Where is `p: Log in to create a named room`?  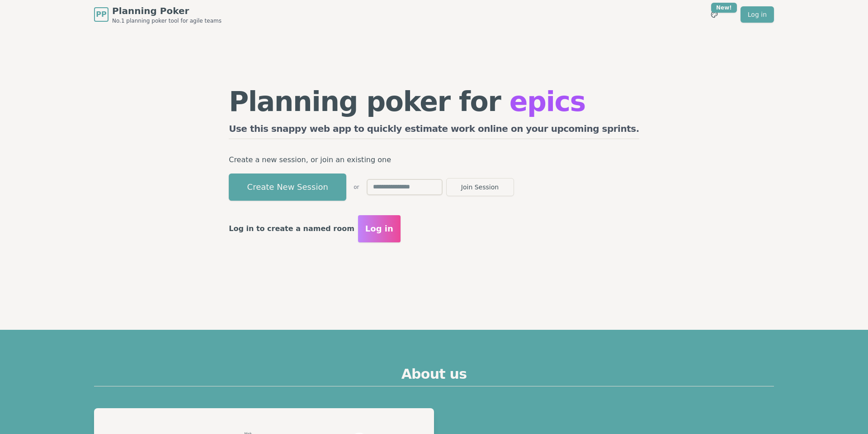
p: Log in to create a named room is located at coordinates (292, 229).